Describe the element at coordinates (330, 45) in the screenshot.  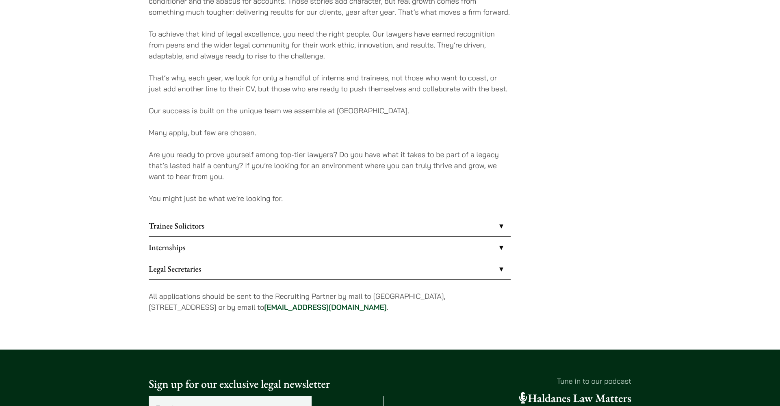
I see `p: To achieve that kind of legal excellence, you need the right people. Our lawyers have earned reco...` at that location.